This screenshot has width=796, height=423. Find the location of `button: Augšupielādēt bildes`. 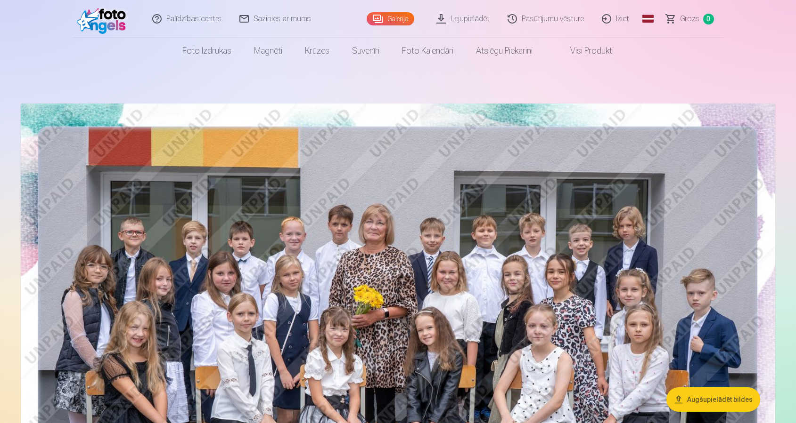

button: Augšupielādēt bildes is located at coordinates (713, 400).